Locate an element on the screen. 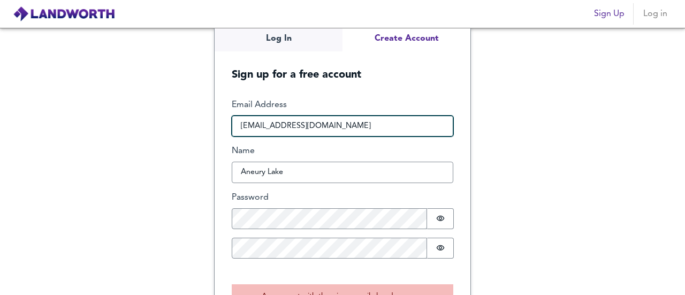 This screenshot has height=295, width=685. input: How can we reach you? is located at coordinates (343, 126).